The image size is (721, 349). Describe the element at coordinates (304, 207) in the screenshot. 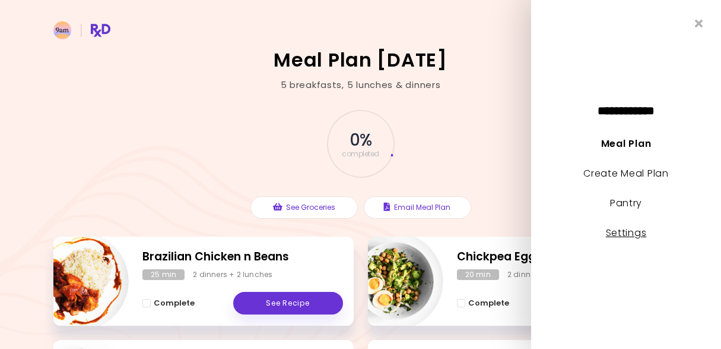

I see `button: See Groceries` at that location.